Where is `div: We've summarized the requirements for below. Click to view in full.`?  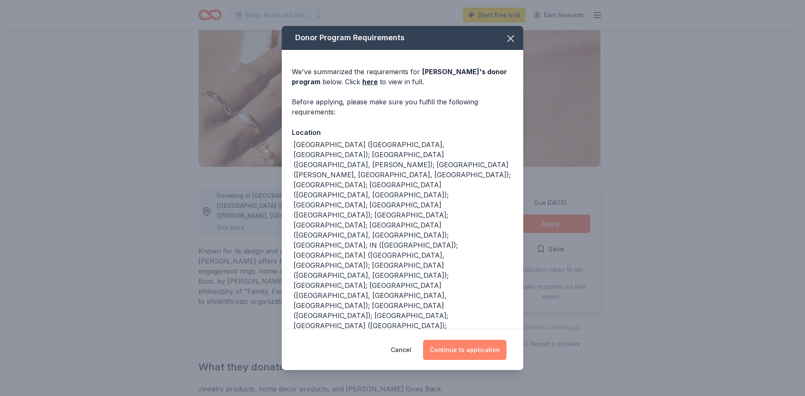 div: We've summarized the requirements for below. Click to view in full. is located at coordinates (402, 77).